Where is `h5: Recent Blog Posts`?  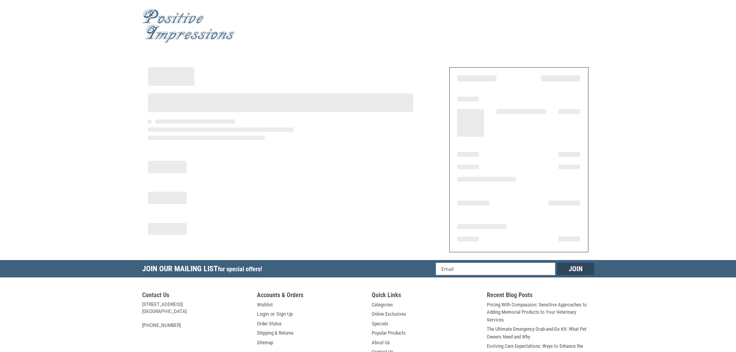
h5: Recent Blog Posts is located at coordinates (540, 296).